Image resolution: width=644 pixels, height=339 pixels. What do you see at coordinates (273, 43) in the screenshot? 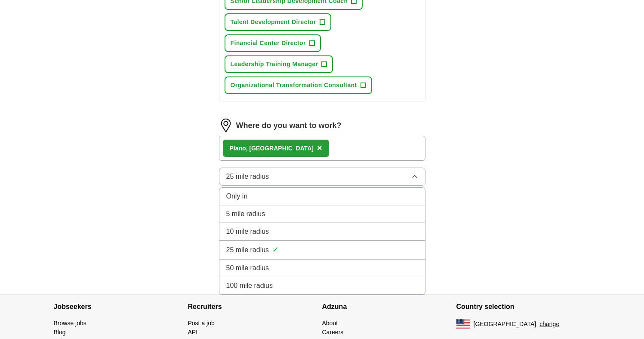
I see `button: Financial Center Director` at bounding box center [273, 43].